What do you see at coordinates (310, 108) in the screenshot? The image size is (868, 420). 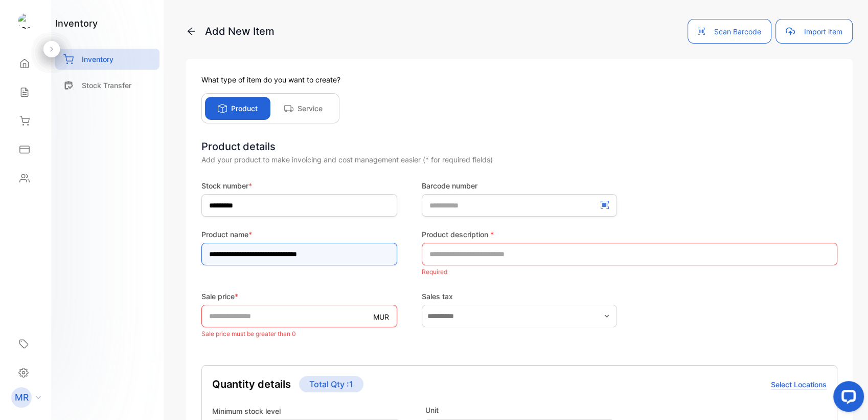 I see `p: Service` at bounding box center [310, 108].